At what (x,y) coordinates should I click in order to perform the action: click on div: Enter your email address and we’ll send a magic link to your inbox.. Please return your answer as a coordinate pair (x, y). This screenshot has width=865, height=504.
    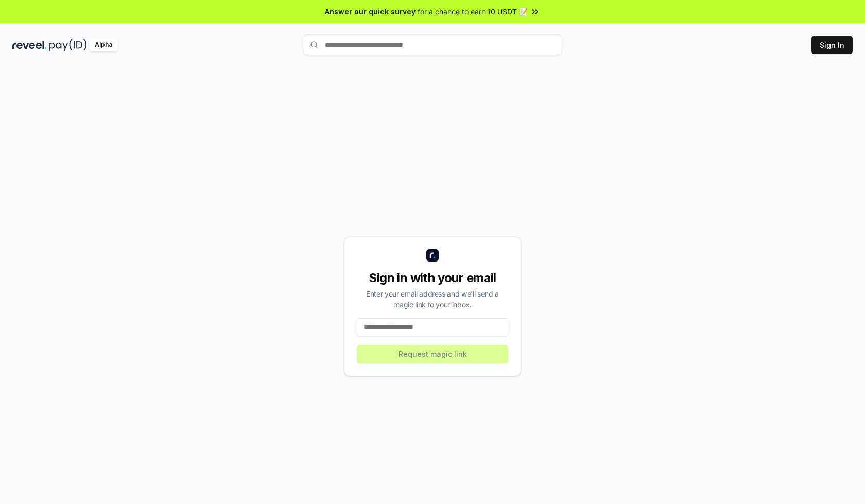
    Looking at the image, I should click on (433, 299).